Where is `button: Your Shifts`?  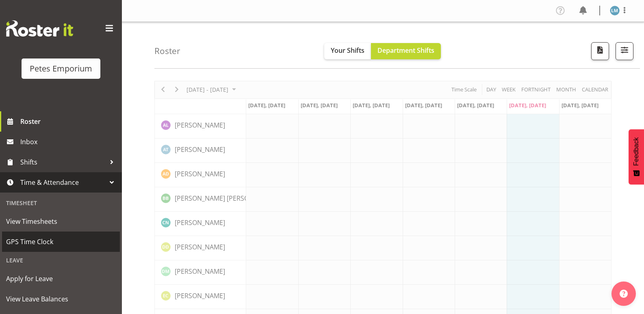
button: Your Shifts is located at coordinates (347, 51).